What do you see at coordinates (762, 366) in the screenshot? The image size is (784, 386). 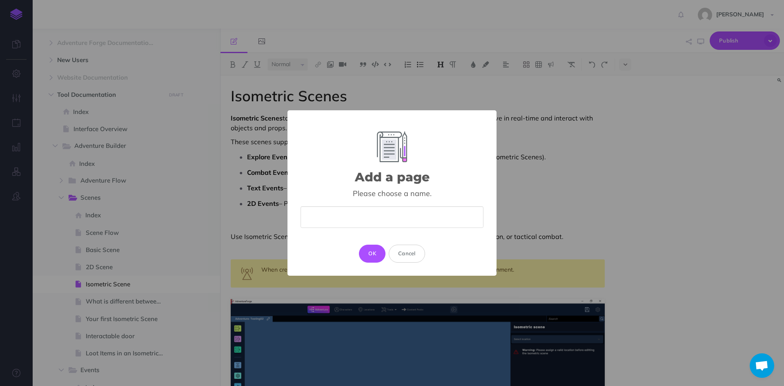 I see `div: Chat abierto` at bounding box center [762, 366].